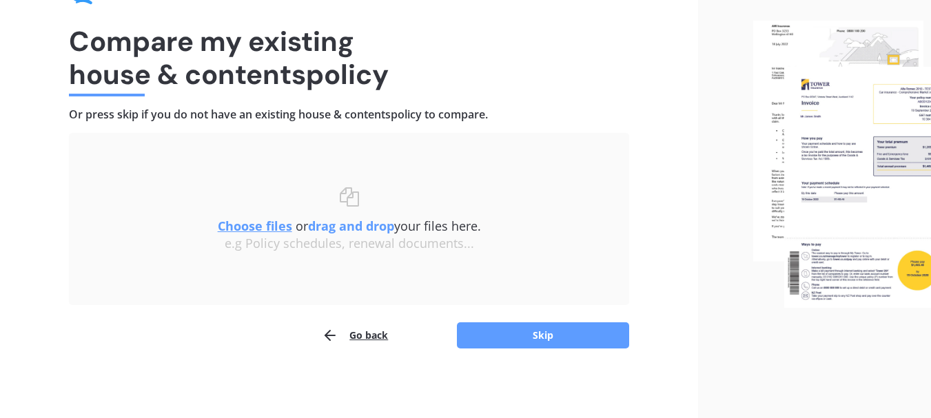  Describe the element at coordinates (842, 164) in the screenshot. I see `img: files.webp` at that location.